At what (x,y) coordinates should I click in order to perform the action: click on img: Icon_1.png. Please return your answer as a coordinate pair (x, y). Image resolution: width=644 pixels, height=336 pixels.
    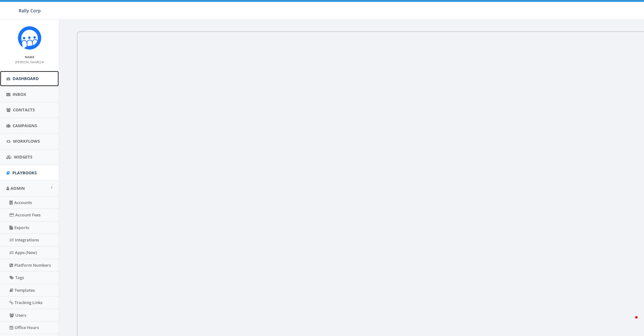
    Looking at the image, I should click on (29, 37).